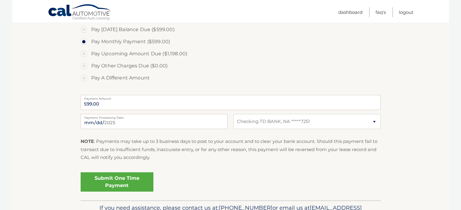  I want to click on label: Pay Monthly Payment ($599.00), so click(230, 42).